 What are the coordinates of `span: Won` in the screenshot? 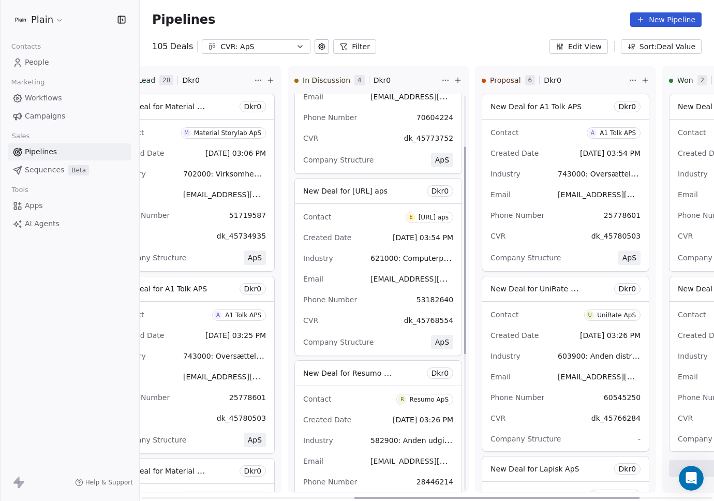 It's located at (685, 80).